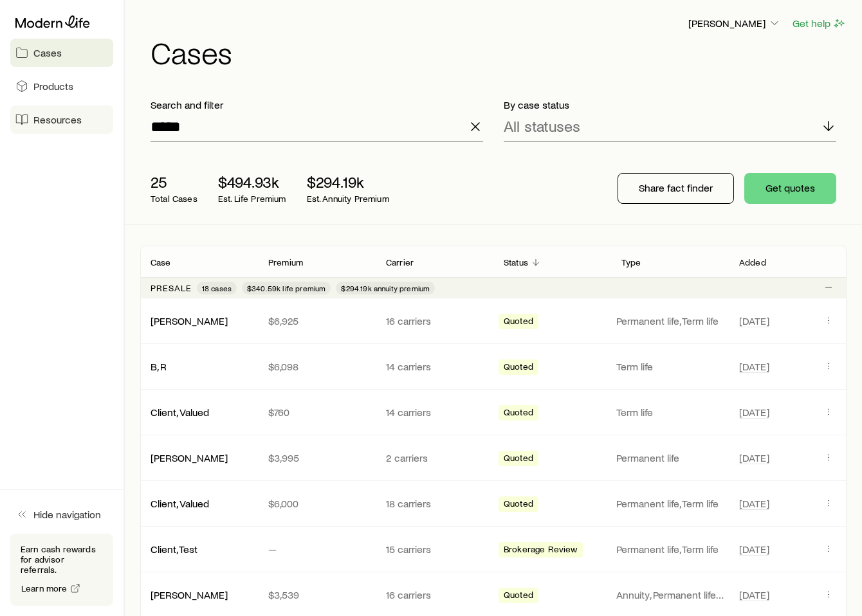 The height and width of the screenshot is (616, 862). What do you see at coordinates (316, 504) in the screenshot?
I see `p: $6,000` at bounding box center [316, 504].